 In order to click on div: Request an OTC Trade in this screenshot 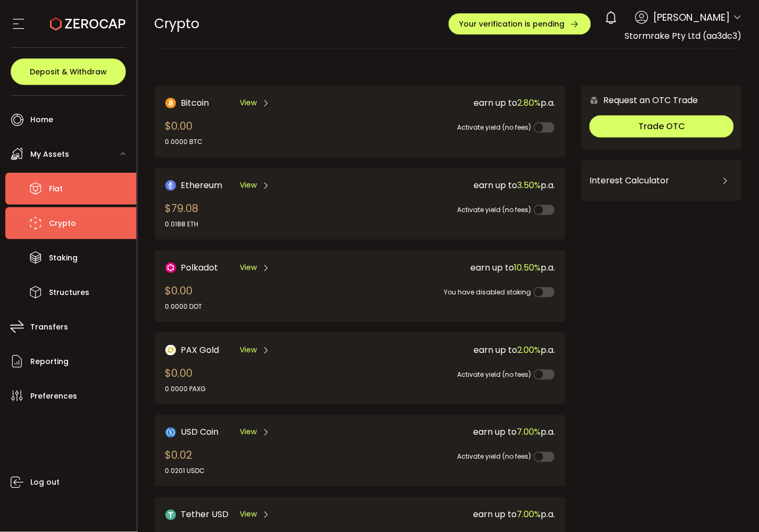, I will do `click(639, 100)`.